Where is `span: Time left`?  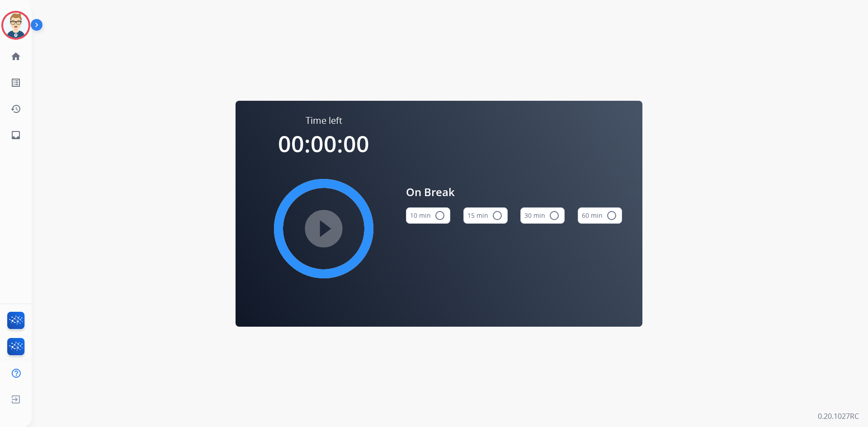
span: Time left is located at coordinates (324, 120).